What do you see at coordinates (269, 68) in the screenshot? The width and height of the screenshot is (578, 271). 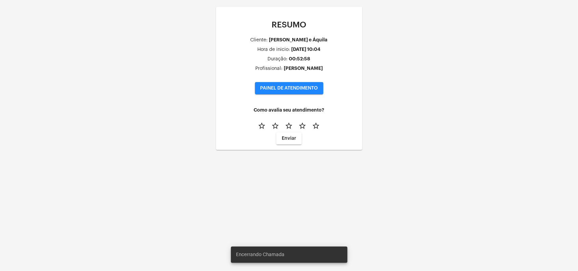 I see `div: Profissional:` at bounding box center [269, 68].